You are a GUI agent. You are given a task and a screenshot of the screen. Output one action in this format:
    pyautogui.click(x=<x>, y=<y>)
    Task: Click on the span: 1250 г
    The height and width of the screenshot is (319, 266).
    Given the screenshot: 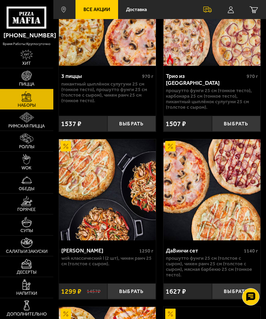 What is the action you would take?
    pyautogui.click(x=146, y=251)
    